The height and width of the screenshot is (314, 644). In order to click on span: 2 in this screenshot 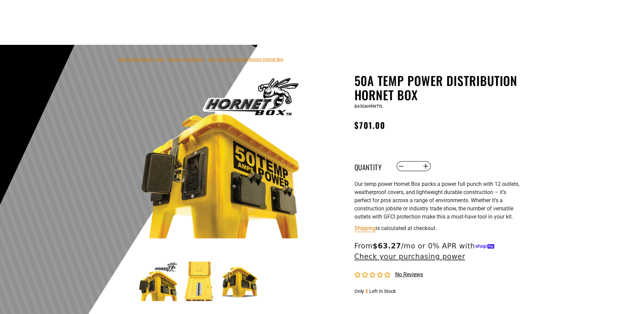, I will do `click(367, 291)`.